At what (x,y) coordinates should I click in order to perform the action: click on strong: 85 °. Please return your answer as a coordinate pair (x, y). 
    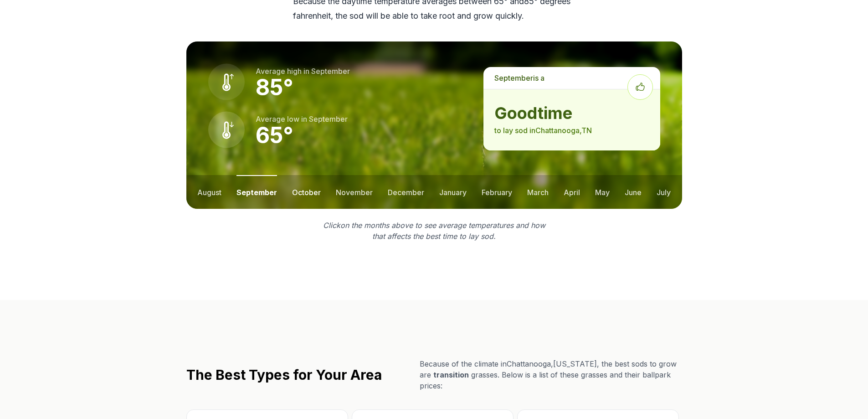
    Looking at the image, I should click on (274, 87).